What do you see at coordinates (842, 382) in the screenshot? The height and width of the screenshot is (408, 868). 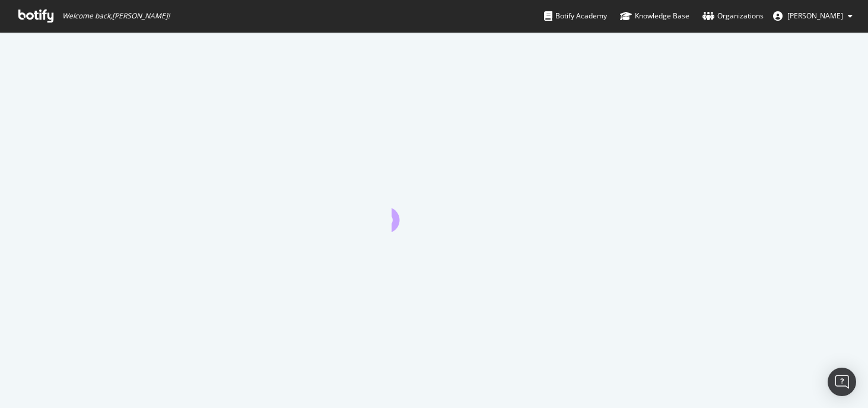 I see `div: Open Intercom Messenger` at bounding box center [842, 382].